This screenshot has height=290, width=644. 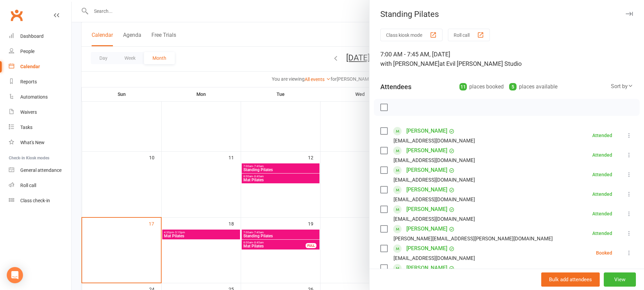 What do you see at coordinates (28, 51) in the screenshot?
I see `div: People` at bounding box center [28, 51].